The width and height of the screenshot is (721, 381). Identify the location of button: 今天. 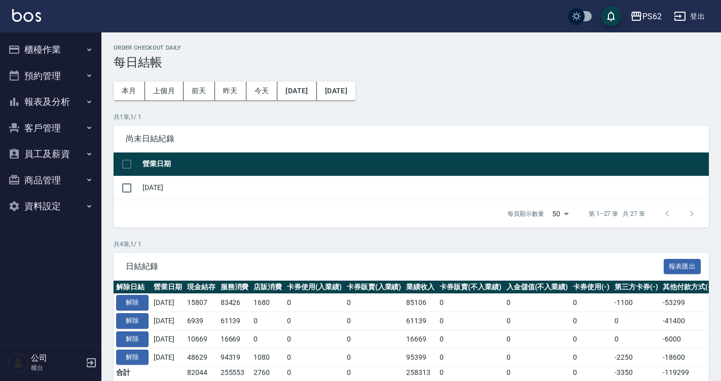
(262, 91).